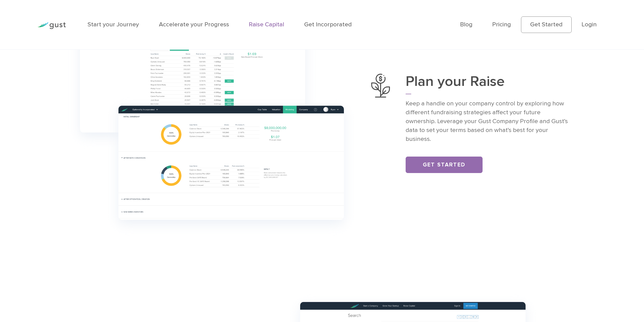 This screenshot has width=644, height=322. Describe the element at coordinates (266, 25) in the screenshot. I see `a: Raise Capital` at that location.